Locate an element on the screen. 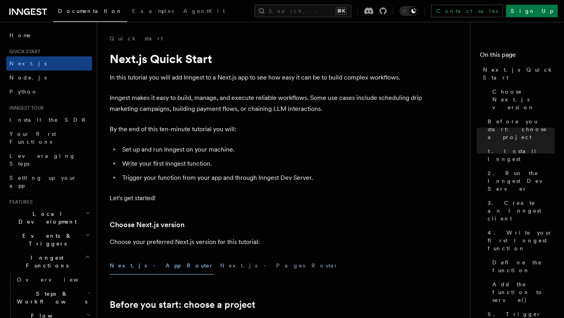  a: Add the function to serve() is located at coordinates (522, 292).